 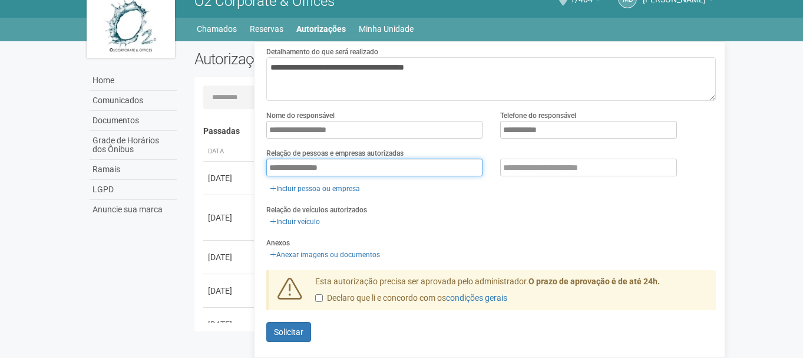 I want to click on a: Incluir pessoa ou empresa, so click(x=315, y=189).